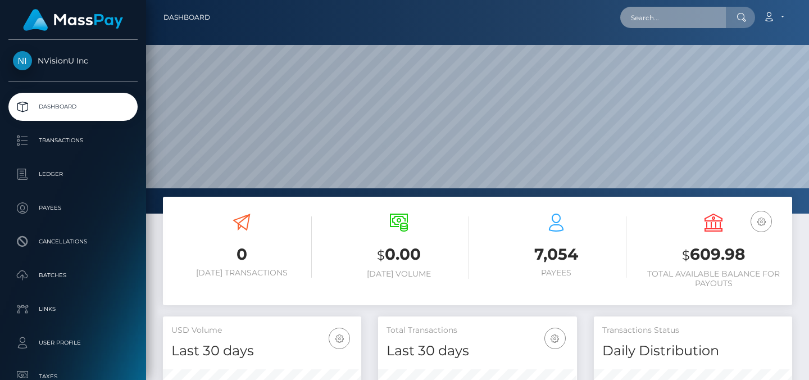 The image size is (809, 380). What do you see at coordinates (242, 254) in the screenshot?
I see `h3: 0` at bounding box center [242, 254].